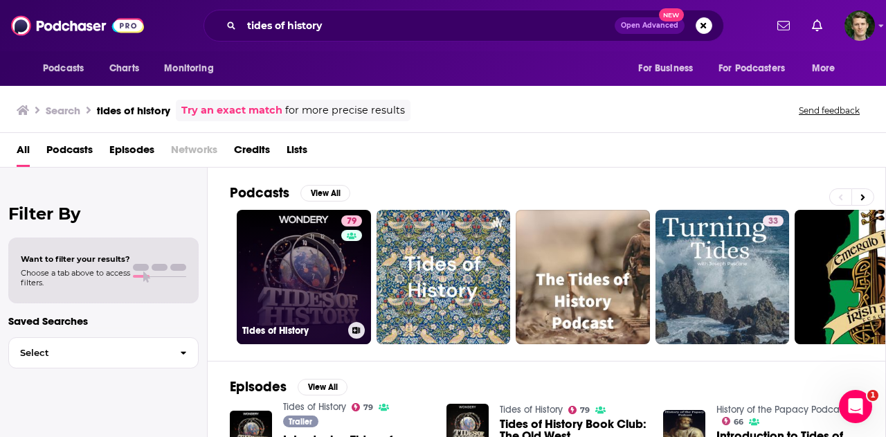 The height and width of the screenshot is (437, 886). I want to click on span: Episodes, so click(132, 152).